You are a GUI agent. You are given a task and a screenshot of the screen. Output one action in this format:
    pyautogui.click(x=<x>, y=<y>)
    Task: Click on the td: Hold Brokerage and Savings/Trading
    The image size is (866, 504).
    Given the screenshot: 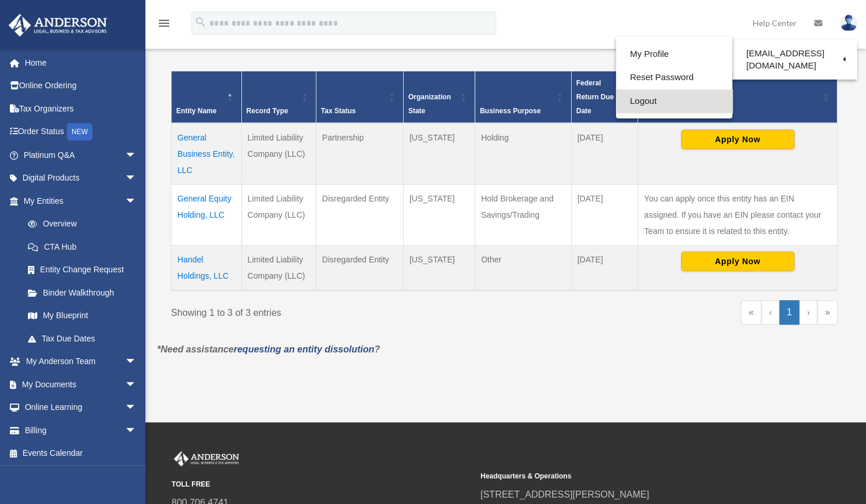 What is the action you would take?
    pyautogui.click(x=523, y=214)
    